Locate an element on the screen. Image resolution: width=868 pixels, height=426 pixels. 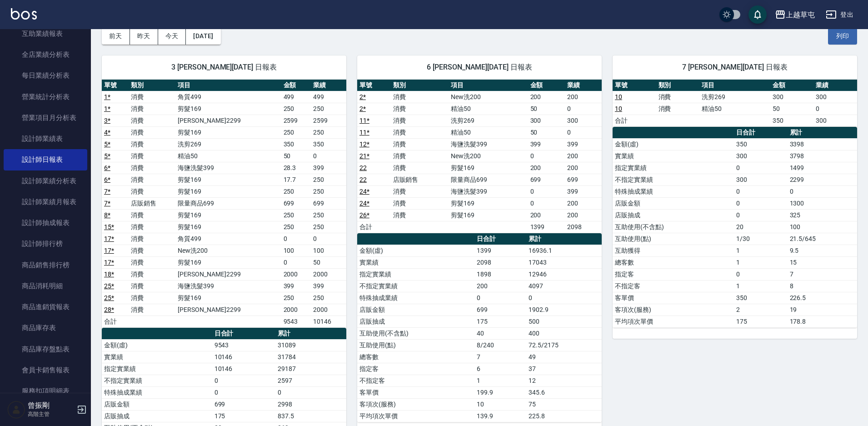
td: 精油50 is located at coordinates (488, 132).